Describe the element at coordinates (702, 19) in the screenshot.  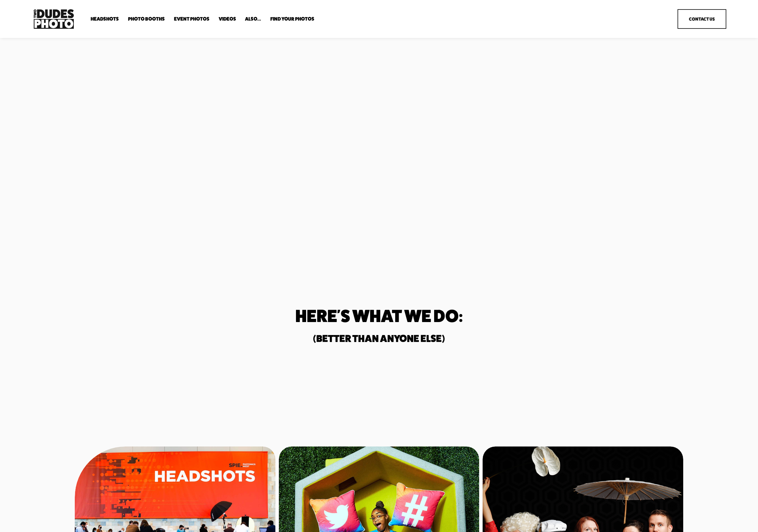
I see `a: Contact Us` at that location.